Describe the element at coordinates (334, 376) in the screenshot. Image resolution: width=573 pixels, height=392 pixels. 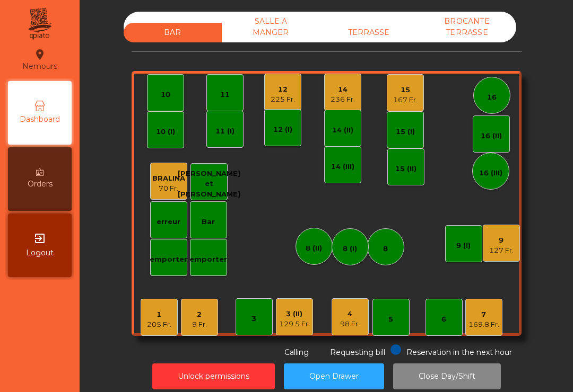
I see `button: Open Drawer` at that location.